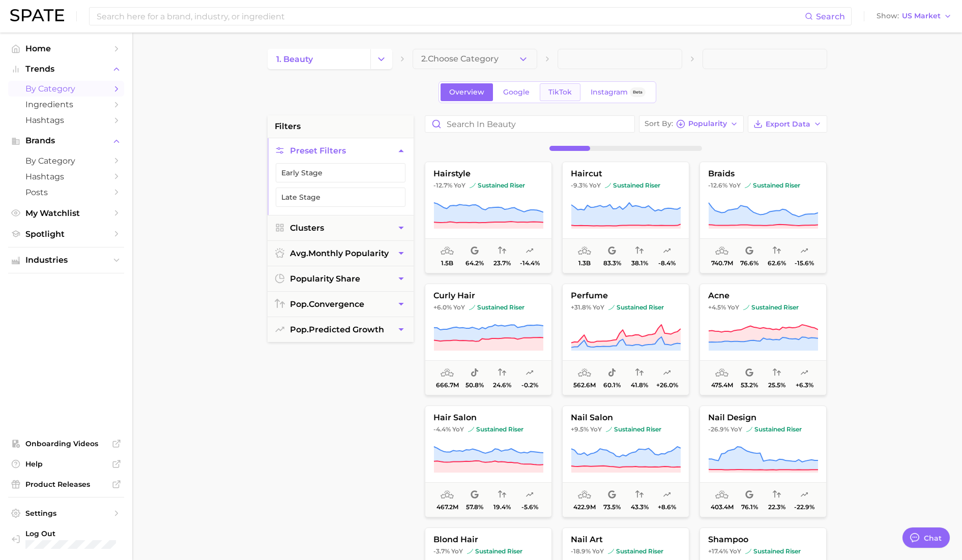  What do you see at coordinates (787, 124) in the screenshot?
I see `button: Export Data` at bounding box center [787, 124].